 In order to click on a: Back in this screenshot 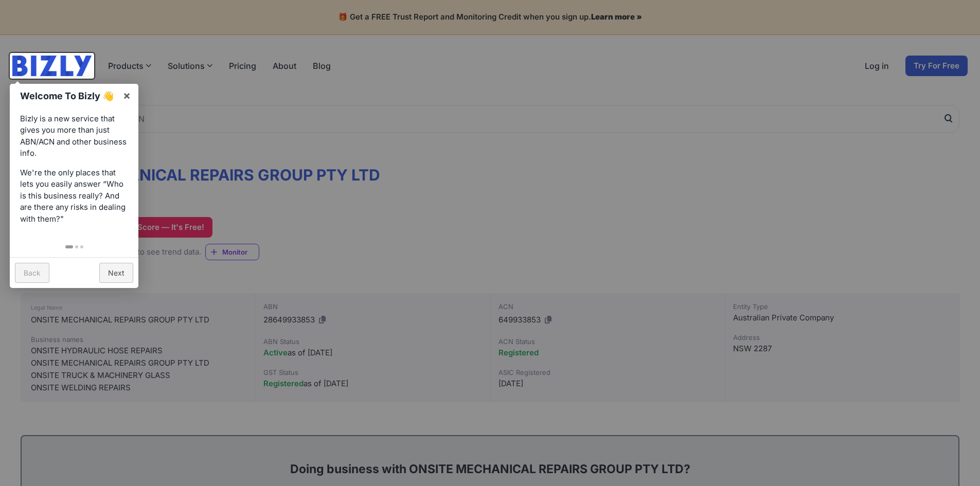, I will do `click(32, 273)`.